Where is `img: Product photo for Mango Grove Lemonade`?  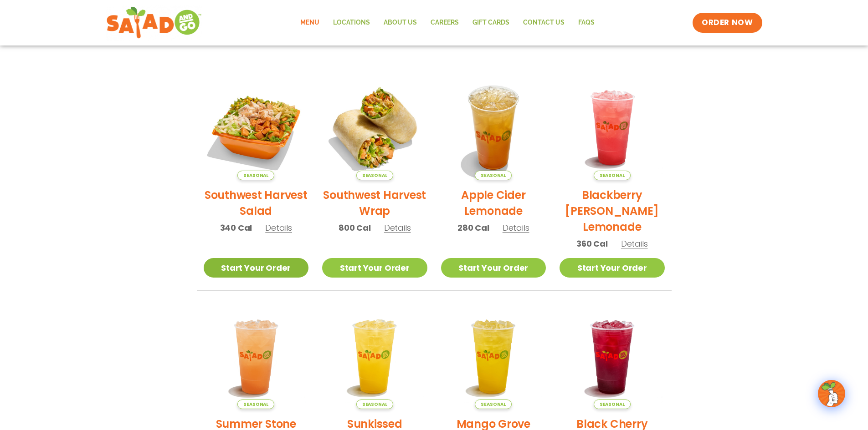 img: Product photo for Mango Grove Lemonade is located at coordinates (493, 357).